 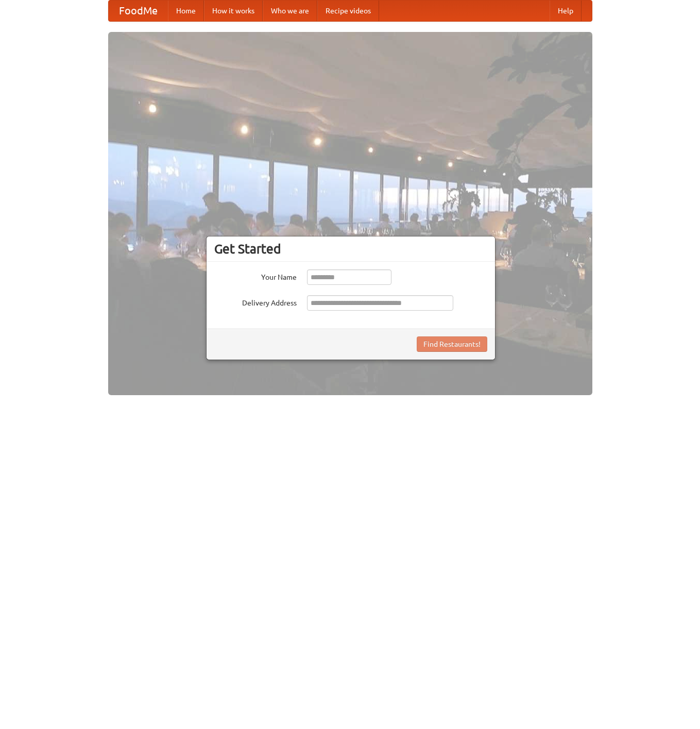 I want to click on h3: Get Started, so click(x=351, y=249).